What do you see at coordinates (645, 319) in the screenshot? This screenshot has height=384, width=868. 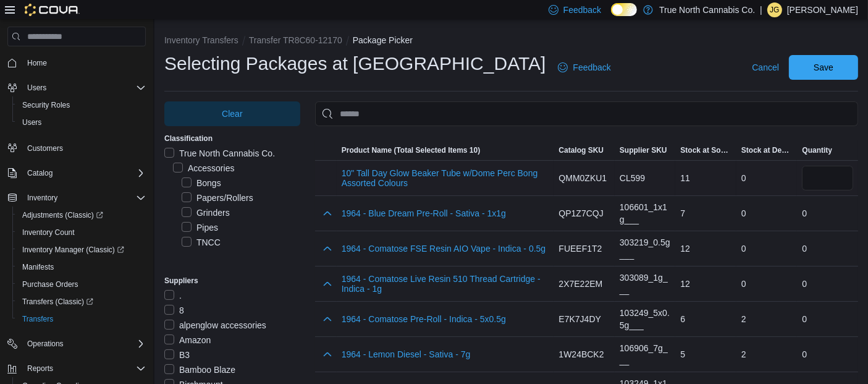 I see `div: 103249_5x0.5g___` at bounding box center [645, 319].